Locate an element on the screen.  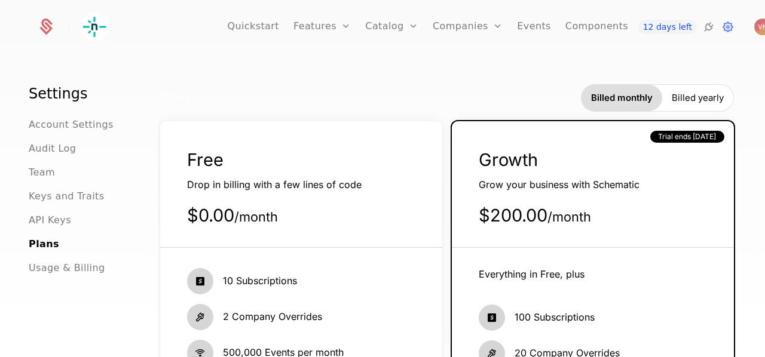
span: $0.00 is located at coordinates (232, 215).